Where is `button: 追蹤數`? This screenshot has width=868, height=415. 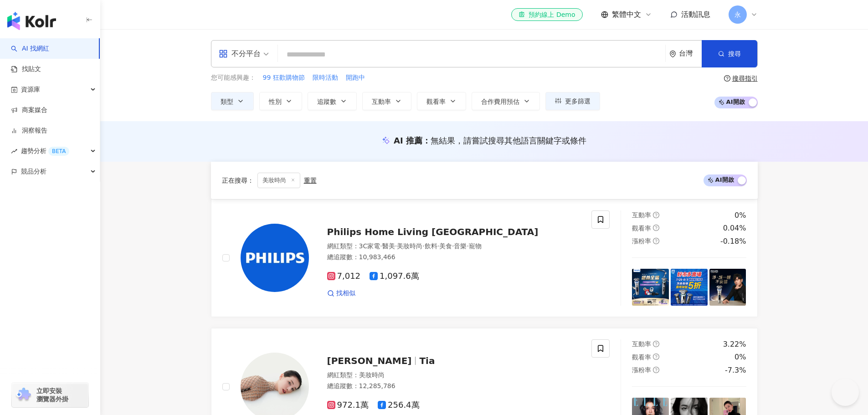 button: 追蹤數 is located at coordinates (332, 101).